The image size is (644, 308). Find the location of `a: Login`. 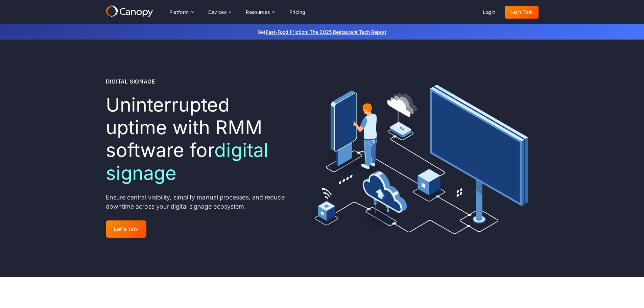

a: Login is located at coordinates (489, 12).